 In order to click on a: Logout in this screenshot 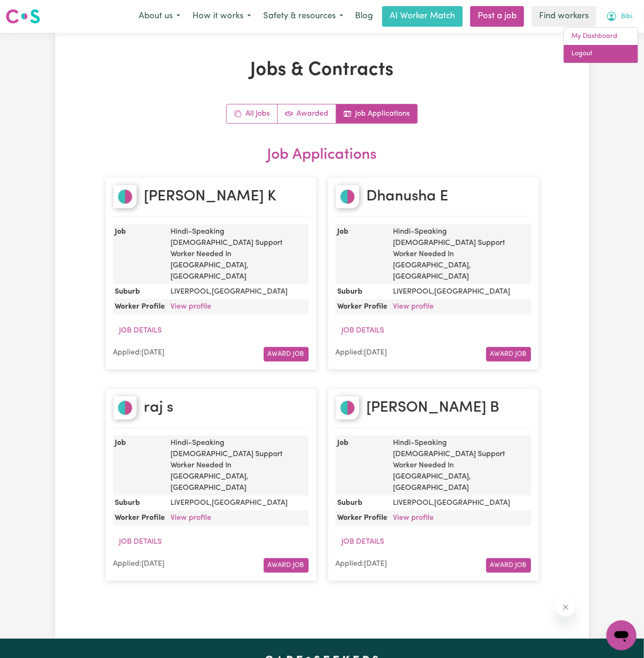, I will do `click(601, 54)`.